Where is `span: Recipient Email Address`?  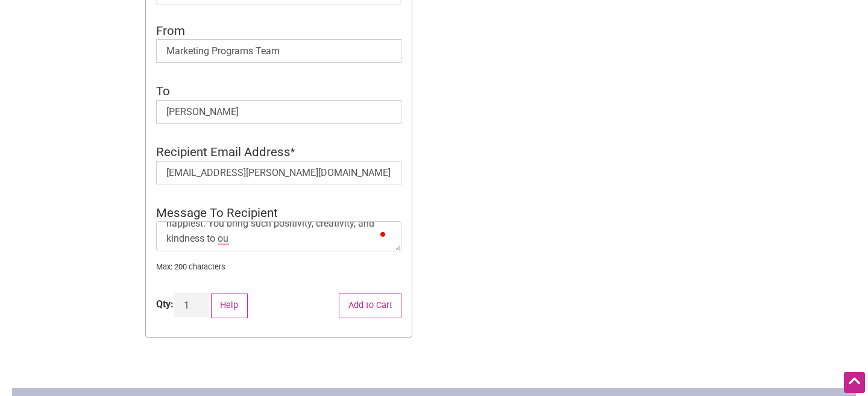 span: Recipient Email Address is located at coordinates (223, 152).